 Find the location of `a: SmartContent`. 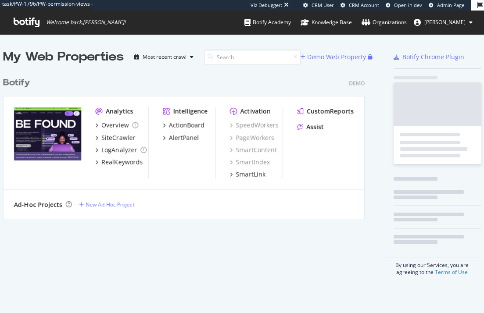

a: SmartContent is located at coordinates (253, 150).